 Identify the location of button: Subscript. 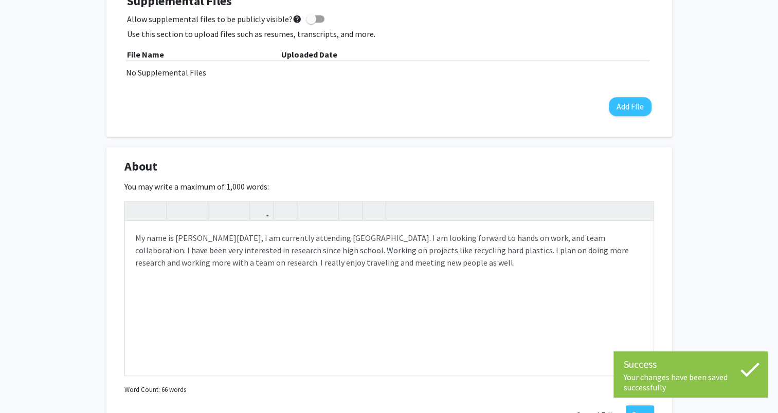
(238, 211).